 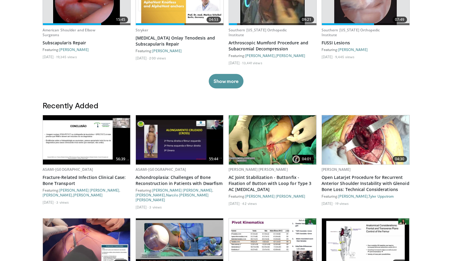 What do you see at coordinates (226, 81) in the screenshot?
I see `button: Show more` at bounding box center [226, 81].